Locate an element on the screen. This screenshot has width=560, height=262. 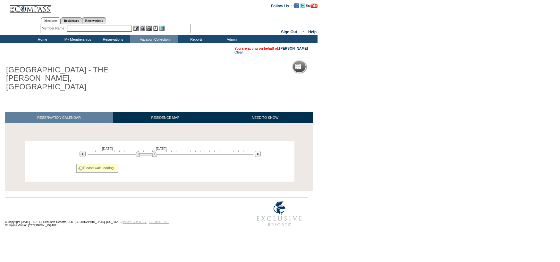
a: Become our fan on Facebook is located at coordinates (296, 5).